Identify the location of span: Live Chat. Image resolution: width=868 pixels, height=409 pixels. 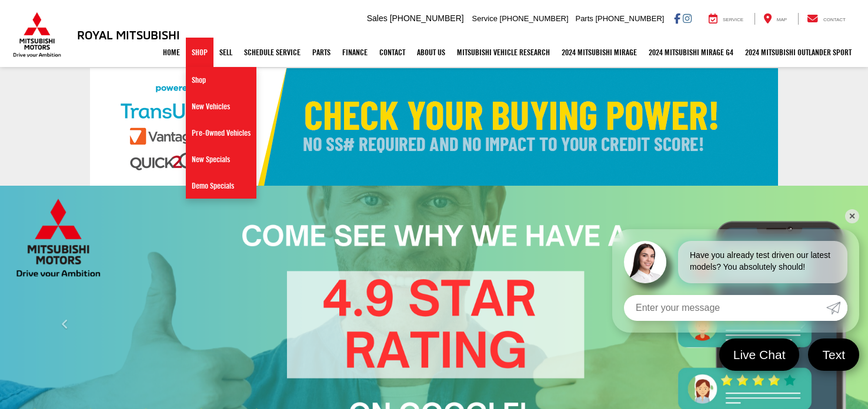
(759, 355).